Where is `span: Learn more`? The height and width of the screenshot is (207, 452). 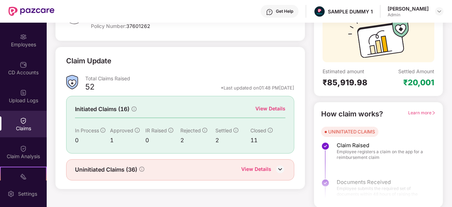 span: Learn more is located at coordinates (422, 112).